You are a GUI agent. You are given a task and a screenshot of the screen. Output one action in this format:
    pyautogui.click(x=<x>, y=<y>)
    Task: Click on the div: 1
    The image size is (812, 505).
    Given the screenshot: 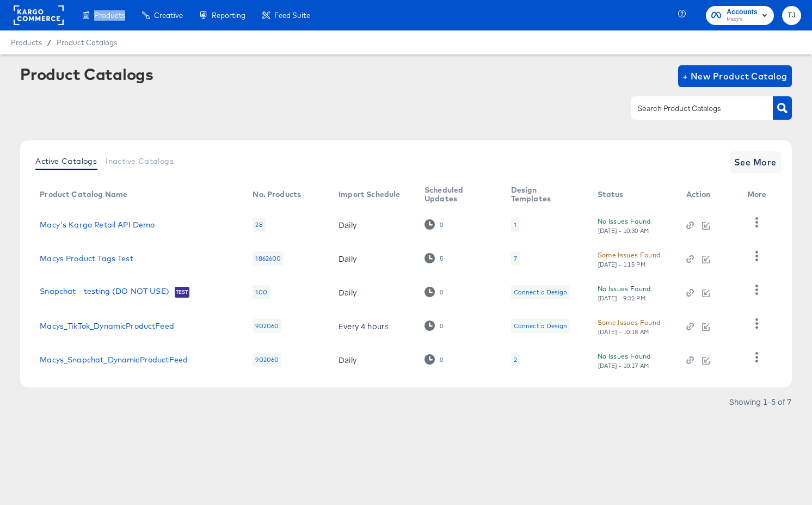 What is the action you would take?
    pyautogui.click(x=515, y=225)
    